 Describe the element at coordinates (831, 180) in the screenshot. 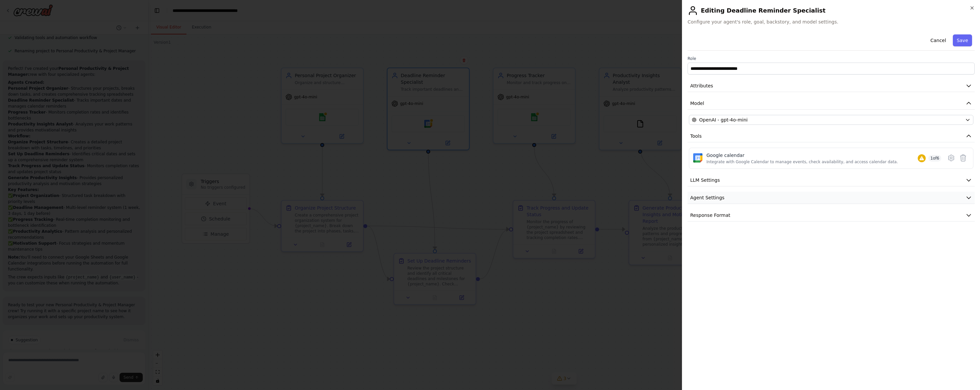

I see `button: LLM Settings` at that location.